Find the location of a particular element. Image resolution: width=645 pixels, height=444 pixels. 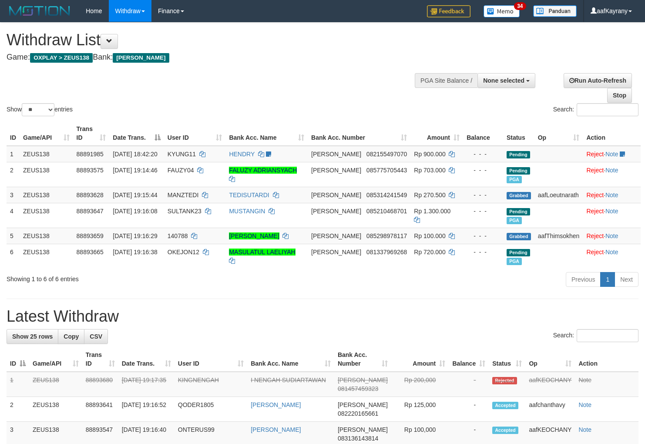

span: 88893665 is located at coordinates (90, 252).